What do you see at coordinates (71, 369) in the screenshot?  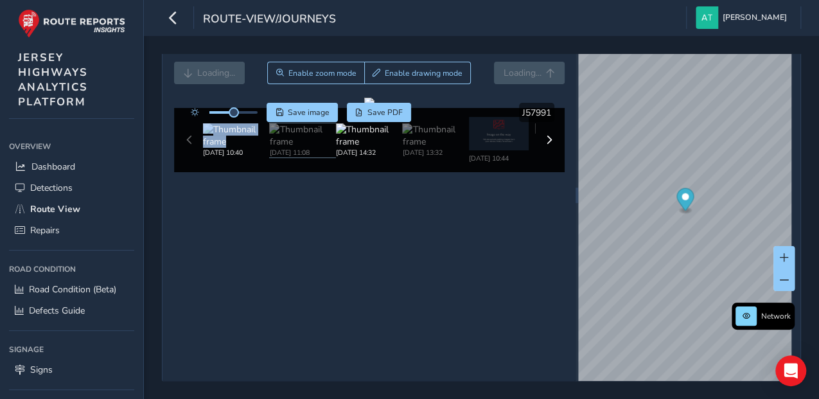 I see `a: Signs` at bounding box center [71, 369].